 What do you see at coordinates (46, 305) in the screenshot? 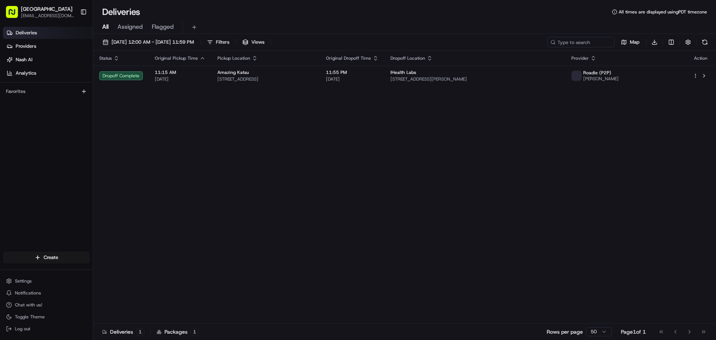
I see `button: Chat with us!` at bounding box center [46, 305].